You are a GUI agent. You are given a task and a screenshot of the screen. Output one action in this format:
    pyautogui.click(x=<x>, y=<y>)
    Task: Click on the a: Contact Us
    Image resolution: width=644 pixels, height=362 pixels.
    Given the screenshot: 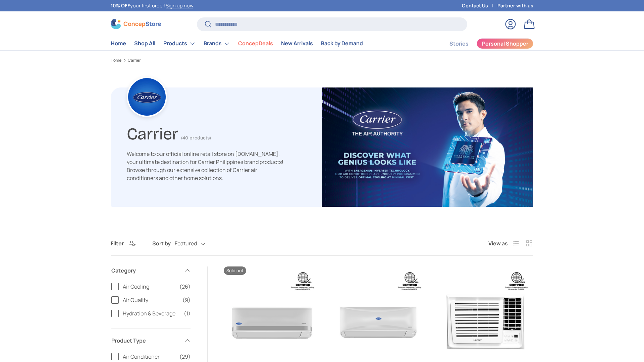 What is the action you would take?
    pyautogui.click(x=480, y=6)
    